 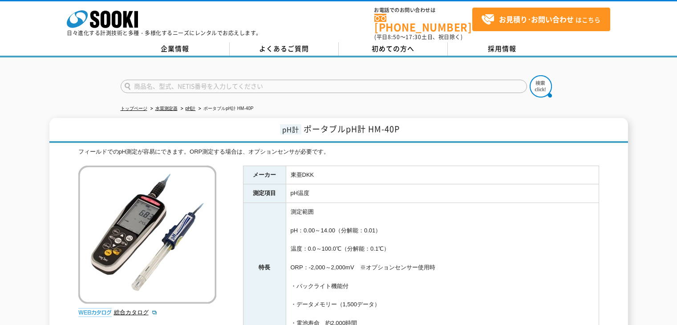 What do you see at coordinates (291, 129) in the screenshot?
I see `span: pH計` at bounding box center [291, 129].